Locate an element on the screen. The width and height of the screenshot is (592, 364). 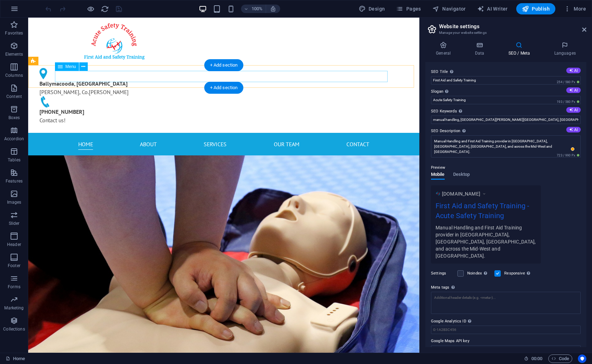
button: SEO Title is located at coordinates (573, 70).